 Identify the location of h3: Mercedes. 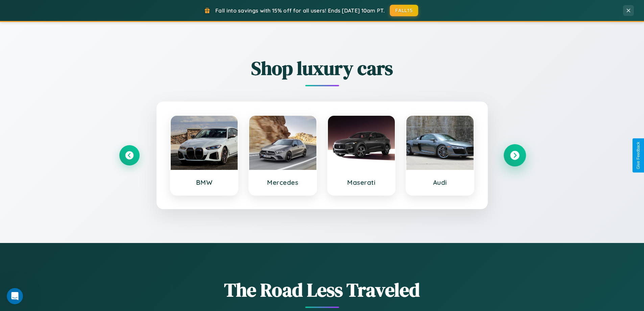
(283, 182).